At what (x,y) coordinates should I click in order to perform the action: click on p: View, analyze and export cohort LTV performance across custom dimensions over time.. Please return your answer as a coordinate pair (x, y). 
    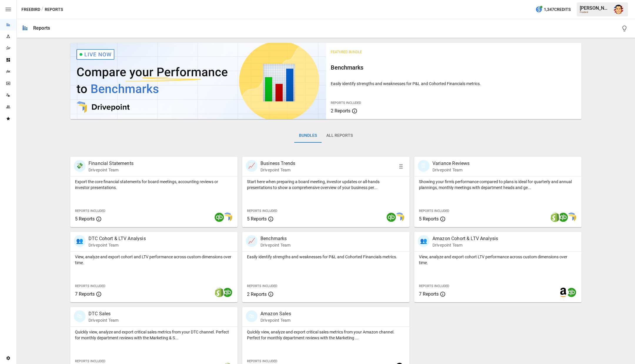
    Looking at the image, I should click on (498, 260).